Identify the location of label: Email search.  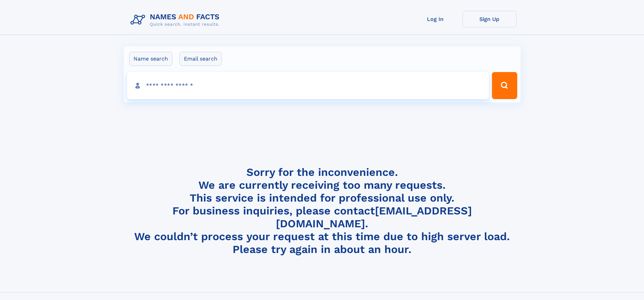
(200, 59).